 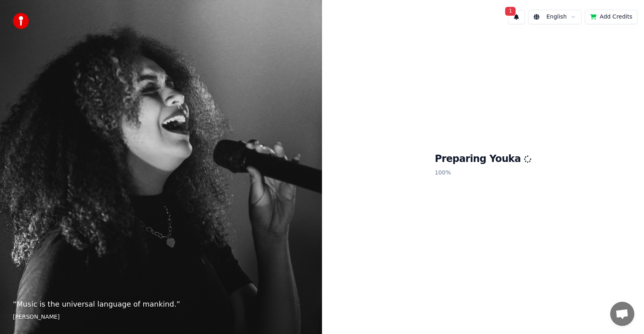 What do you see at coordinates (622, 314) in the screenshot?
I see `div: Open chat` at bounding box center [622, 314].